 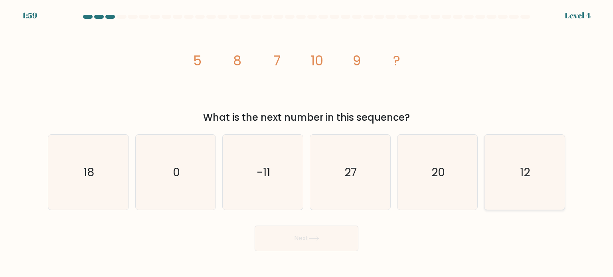 I want to click on tspan: 7, so click(x=277, y=61).